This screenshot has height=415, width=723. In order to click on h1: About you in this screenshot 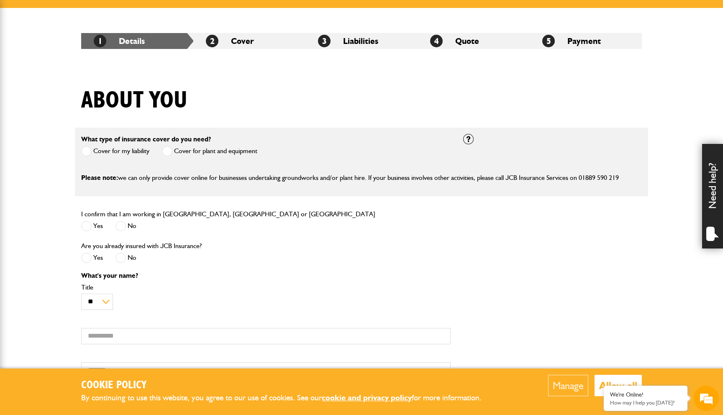, I will do `click(134, 100)`.